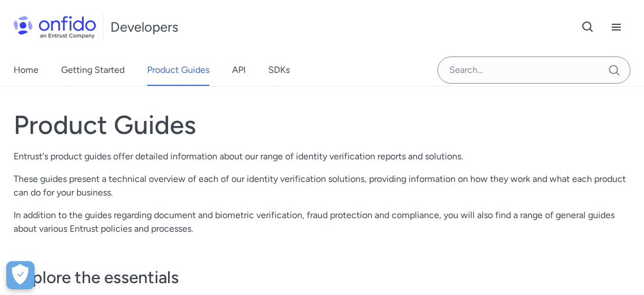 The image size is (644, 295). What do you see at coordinates (93, 70) in the screenshot?
I see `a: Getting Started` at bounding box center [93, 70].